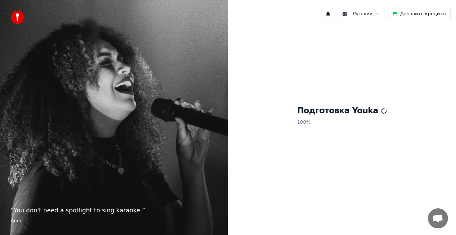 Image resolution: width=456 pixels, height=235 pixels. I want to click on footer: Anon, so click(114, 221).